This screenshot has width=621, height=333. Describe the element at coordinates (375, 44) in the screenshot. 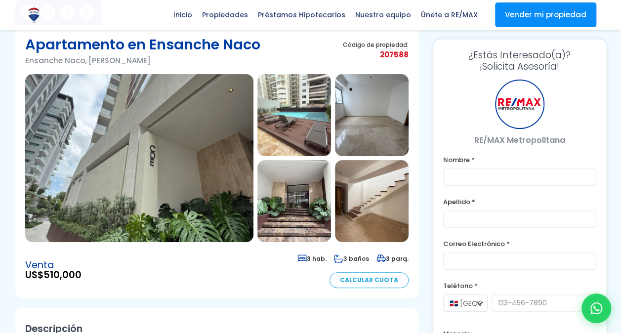

I see `span: Código de propiedad:` at that location.